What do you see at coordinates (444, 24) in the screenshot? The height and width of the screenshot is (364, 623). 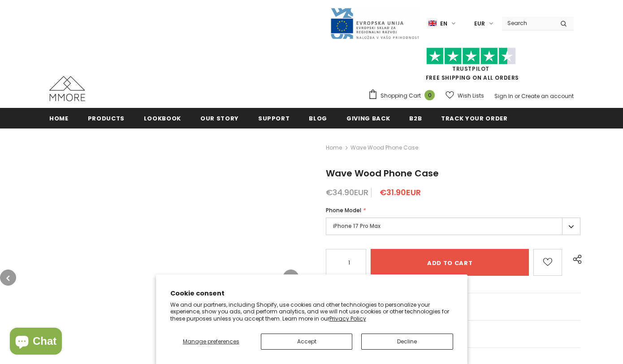 I see `span: en` at bounding box center [444, 24].